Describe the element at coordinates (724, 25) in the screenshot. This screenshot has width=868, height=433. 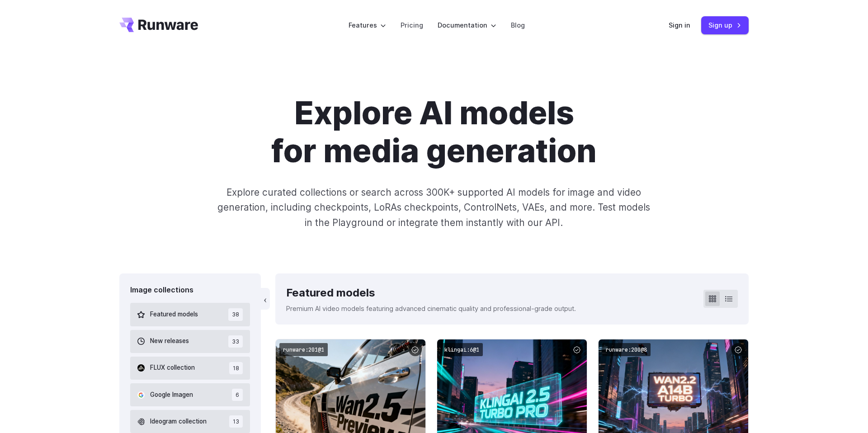
I see `a: Sign up` at that location.